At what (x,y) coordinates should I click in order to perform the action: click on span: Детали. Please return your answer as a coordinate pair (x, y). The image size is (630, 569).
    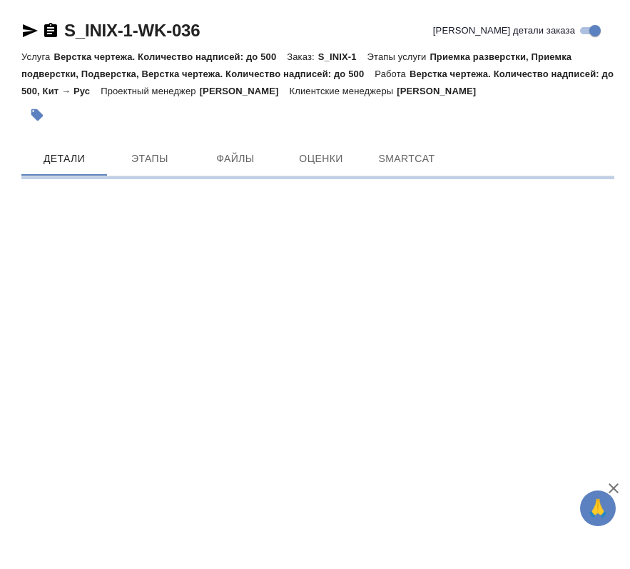
    Looking at the image, I should click on (64, 158).